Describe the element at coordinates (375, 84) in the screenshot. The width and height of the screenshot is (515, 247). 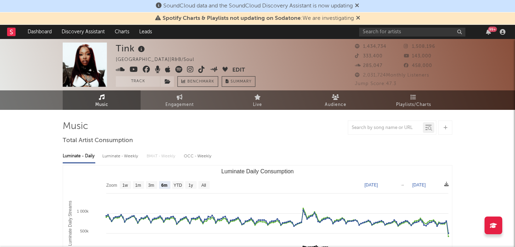
I see `span: Jump Score: 47.3` at that location.